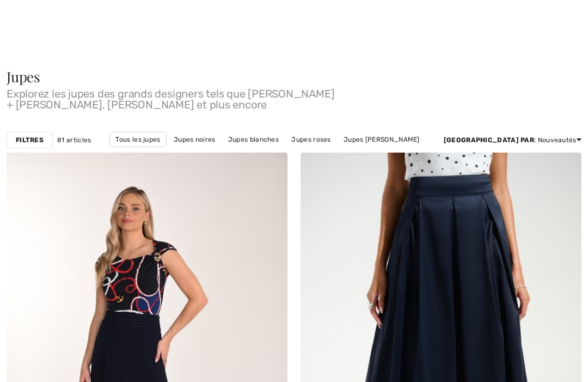 This screenshot has width=588, height=382. I want to click on span: Jupes, so click(23, 77).